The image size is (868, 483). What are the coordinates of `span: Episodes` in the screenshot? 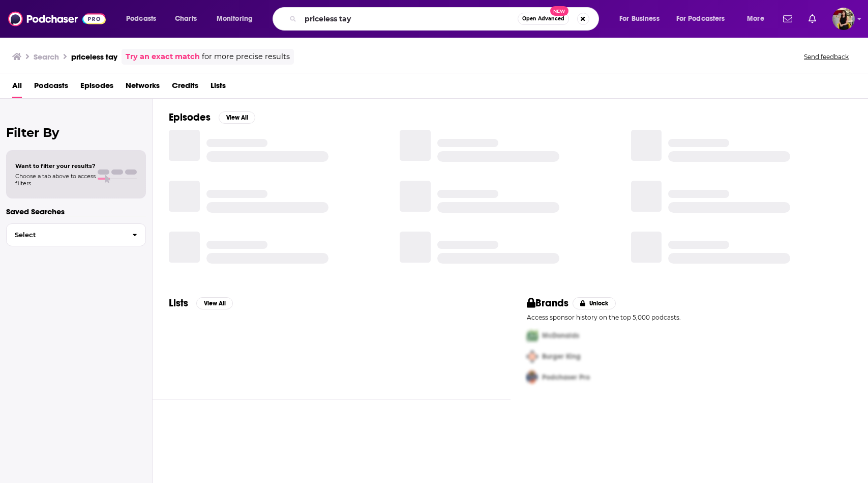 It's located at (97, 87).